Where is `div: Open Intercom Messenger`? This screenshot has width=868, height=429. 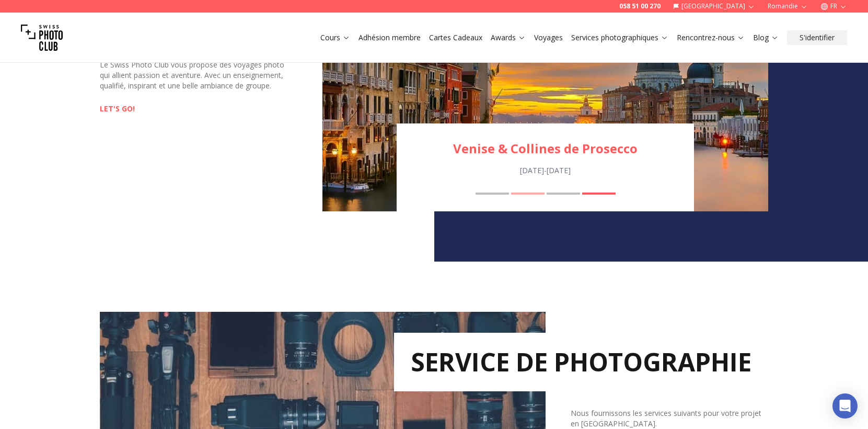 div: Open Intercom Messenger is located at coordinates (845, 406).